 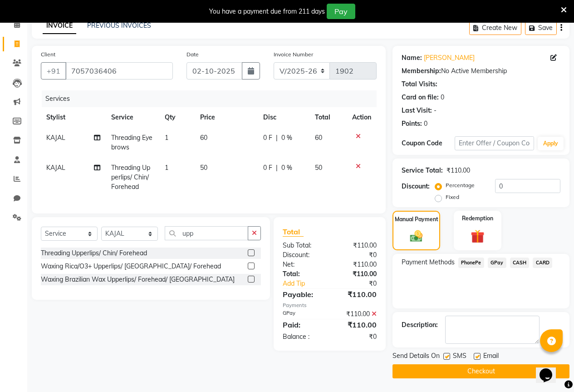 I want to click on th: Service, so click(x=132, y=117).